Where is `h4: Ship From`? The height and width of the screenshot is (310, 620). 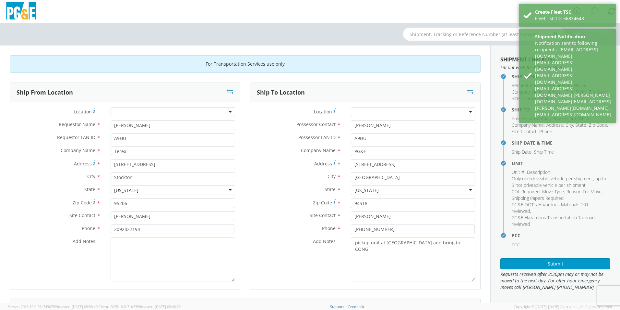 h4: Ship From is located at coordinates (561, 76).